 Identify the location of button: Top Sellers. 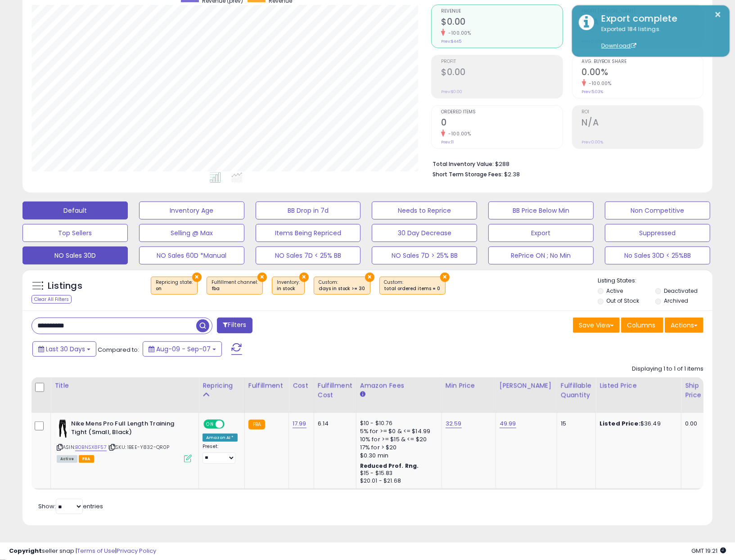
(75, 234).